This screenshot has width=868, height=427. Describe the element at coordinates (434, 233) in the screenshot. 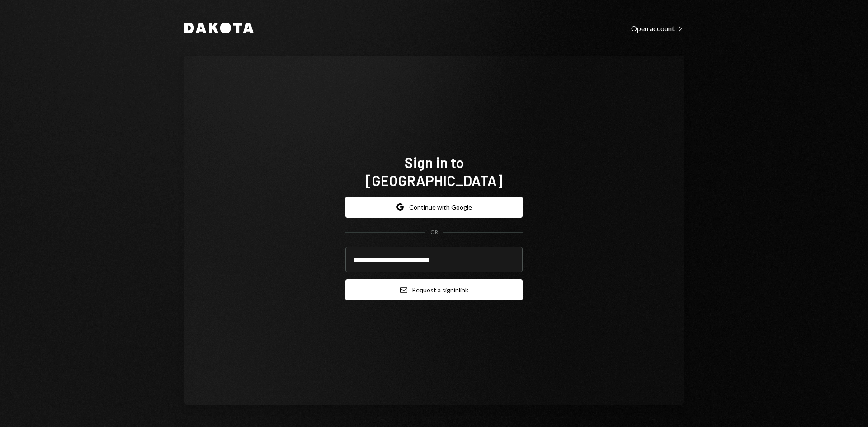

I see `div: OR` at that location.